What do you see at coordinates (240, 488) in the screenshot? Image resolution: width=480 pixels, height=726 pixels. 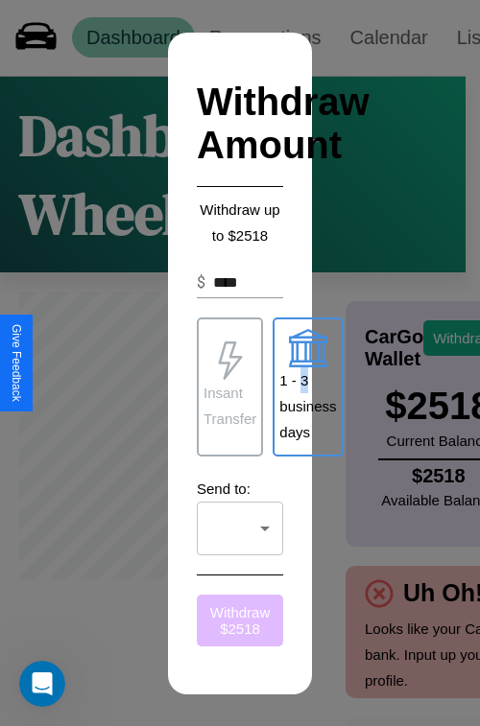 I see `p: Send to:` at bounding box center [240, 488].